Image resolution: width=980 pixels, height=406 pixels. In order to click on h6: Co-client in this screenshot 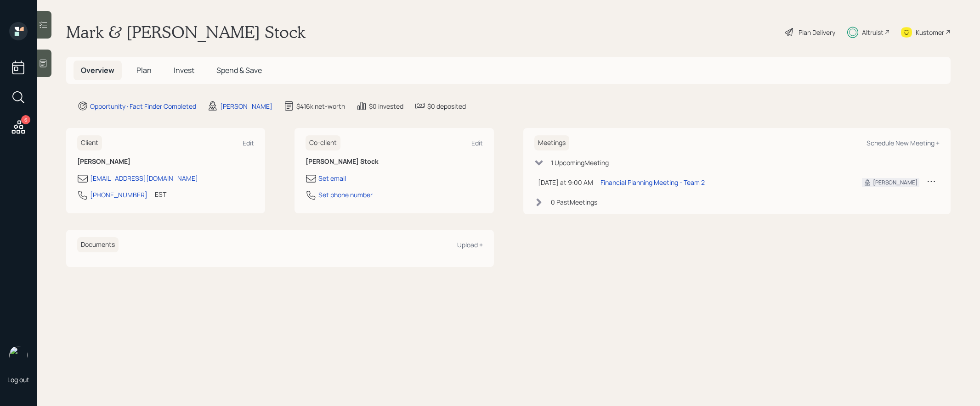, I will do `click(323, 143)`.